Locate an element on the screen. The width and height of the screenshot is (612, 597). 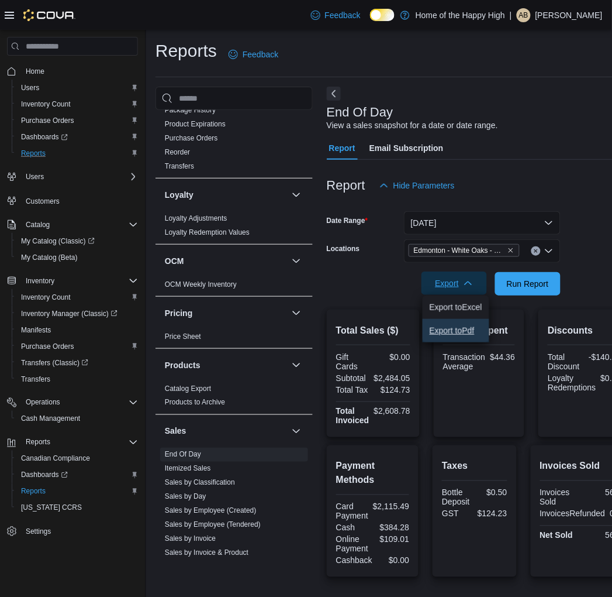
span: Canadian Compliance is located at coordinates (56, 459).